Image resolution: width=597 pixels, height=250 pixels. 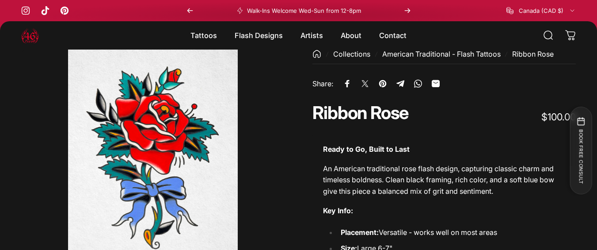 I want to click on animate-element: Rose, so click(x=390, y=113).